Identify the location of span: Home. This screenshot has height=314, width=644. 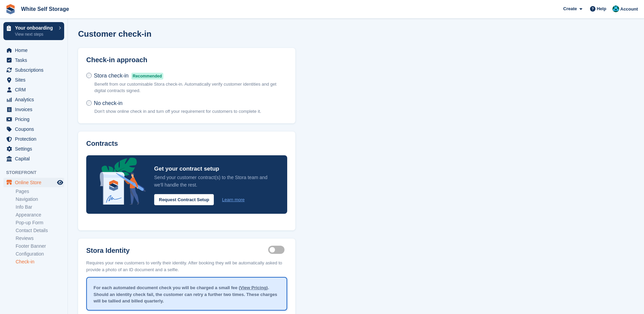
(35, 50).